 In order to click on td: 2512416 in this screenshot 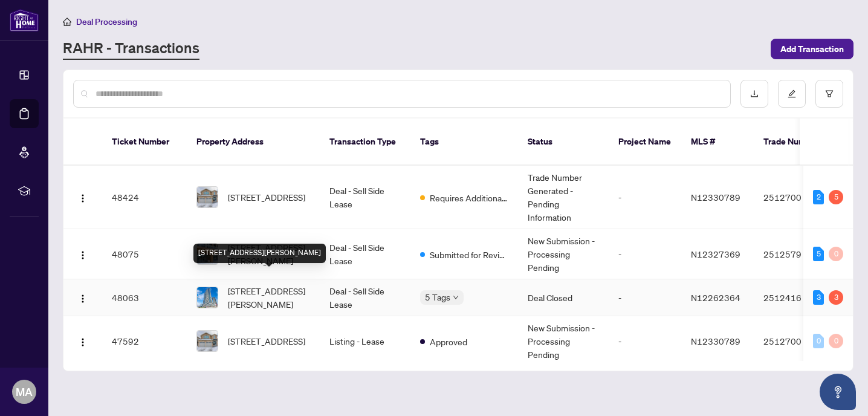, I will do `click(796, 297)`.